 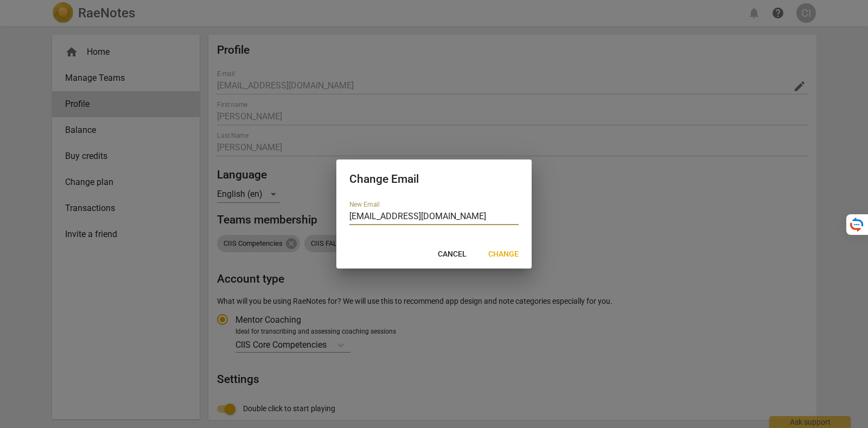 I want to click on h2: Change Email, so click(x=434, y=179).